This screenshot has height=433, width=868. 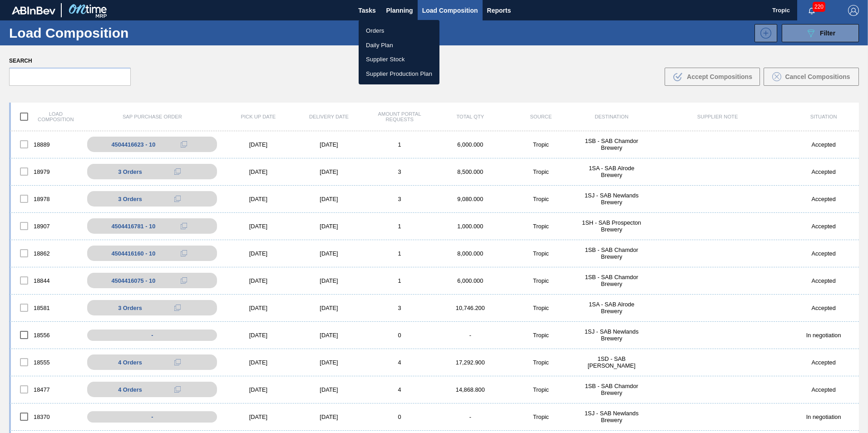 What do you see at coordinates (399, 59) in the screenshot?
I see `a: Supplier Stock` at bounding box center [399, 59].